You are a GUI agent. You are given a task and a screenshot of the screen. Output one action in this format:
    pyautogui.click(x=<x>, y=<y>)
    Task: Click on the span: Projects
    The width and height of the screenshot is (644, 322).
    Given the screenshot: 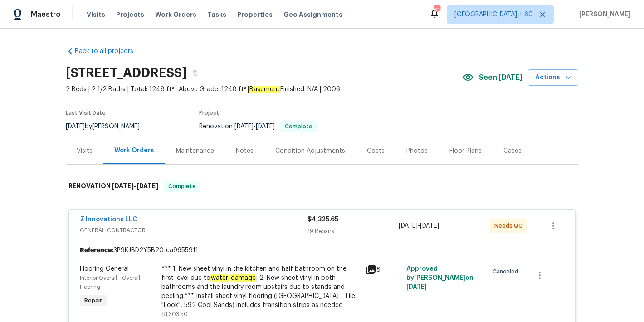 What is the action you would take?
    pyautogui.click(x=130, y=14)
    